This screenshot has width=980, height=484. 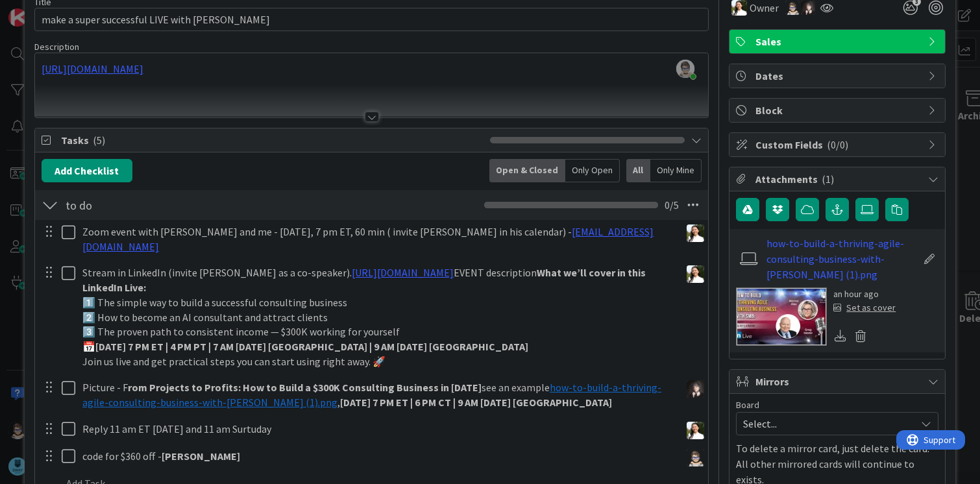 I want to click on div: Download, so click(x=841, y=336).